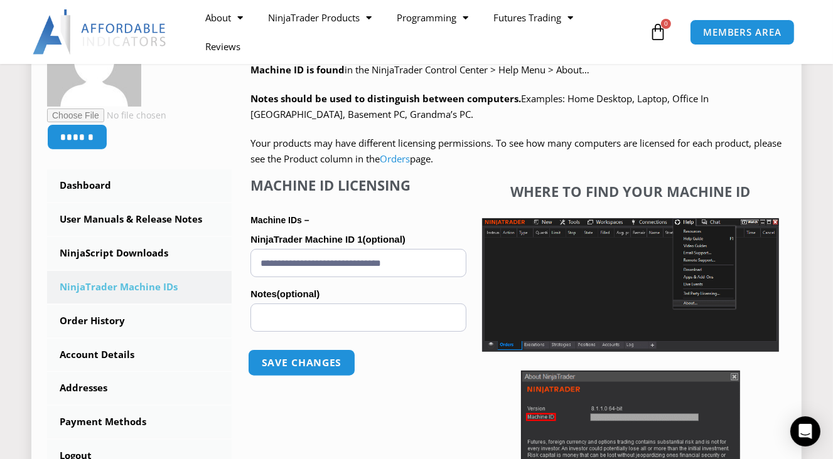 The width and height of the screenshot is (833, 459). I want to click on strong: Notes should be used to distinguish between computers., so click(385, 99).